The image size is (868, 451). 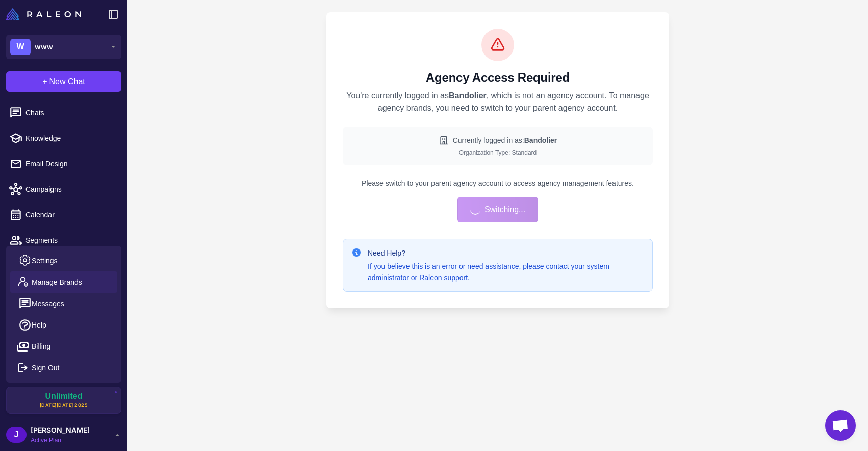 I want to click on span: Settings, so click(x=44, y=261).